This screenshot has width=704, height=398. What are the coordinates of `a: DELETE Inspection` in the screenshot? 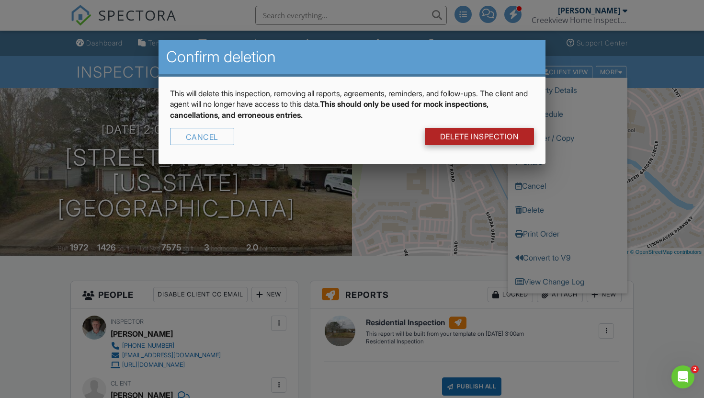 It's located at (480, 137).